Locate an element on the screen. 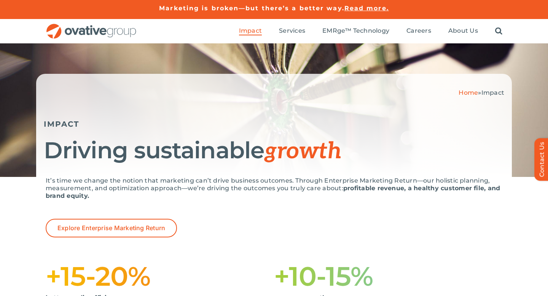 This screenshot has width=548, height=296. span: Careers is located at coordinates (419, 31).